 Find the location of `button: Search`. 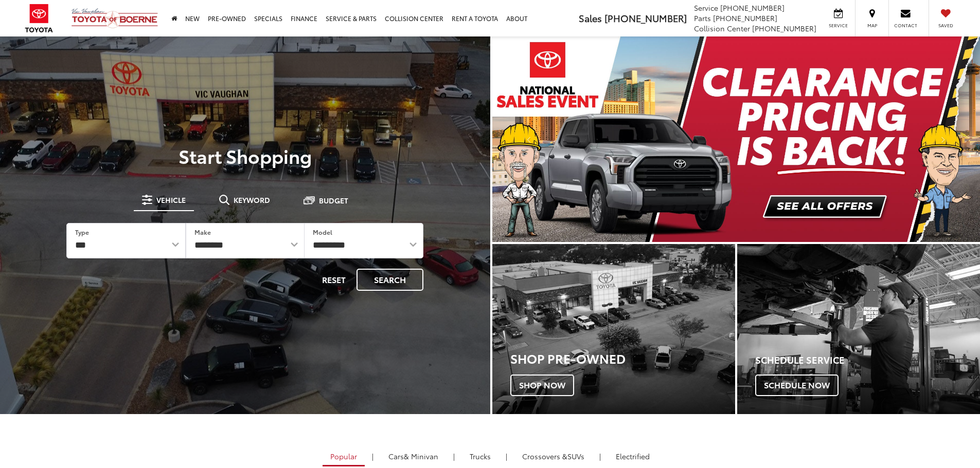

button: Search is located at coordinates (390, 280).